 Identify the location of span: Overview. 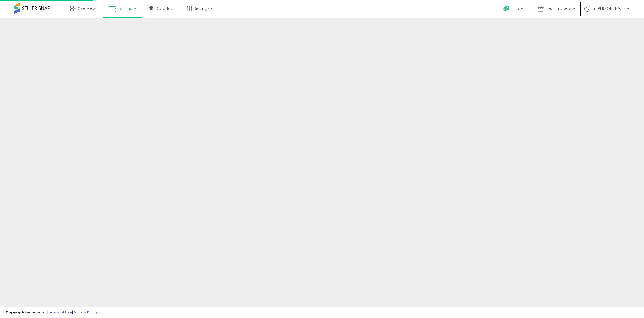
(86, 8).